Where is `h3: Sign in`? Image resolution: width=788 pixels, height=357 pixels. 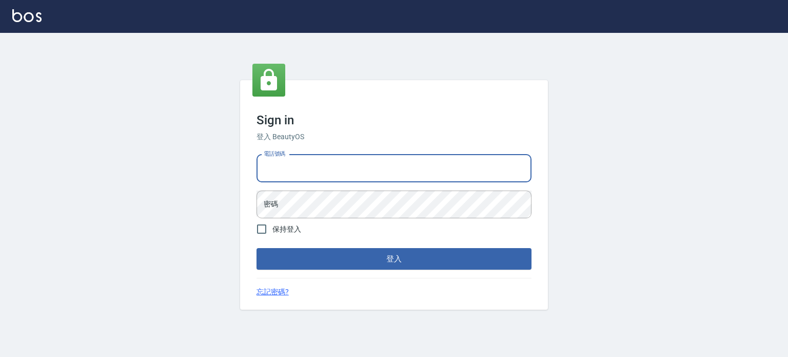 h3: Sign in is located at coordinates (394, 120).